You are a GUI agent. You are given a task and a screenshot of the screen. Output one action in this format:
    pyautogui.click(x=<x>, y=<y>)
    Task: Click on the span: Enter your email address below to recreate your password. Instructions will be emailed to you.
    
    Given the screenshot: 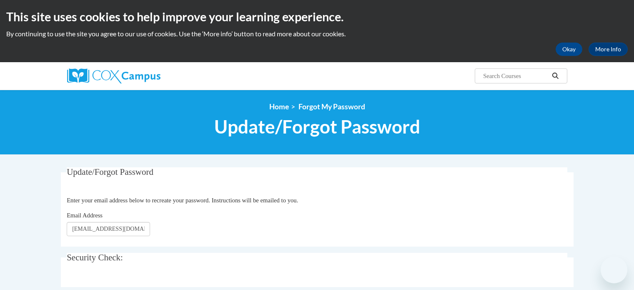 What is the action you would take?
    pyautogui.click(x=182, y=200)
    